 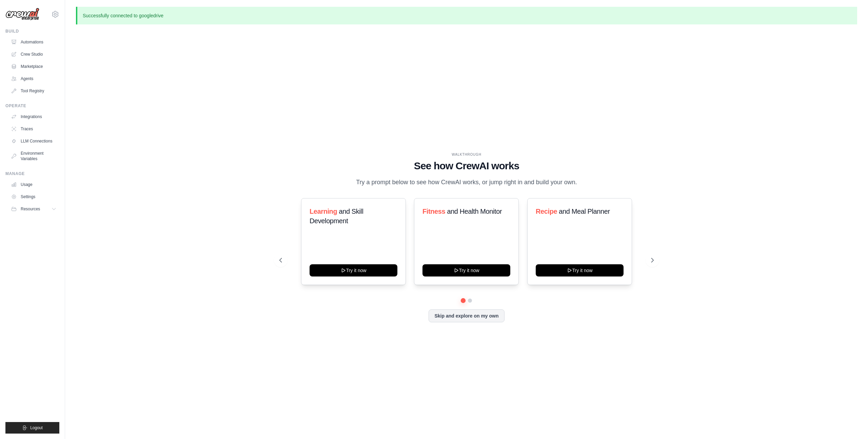 What do you see at coordinates (324, 212) in the screenshot?
I see `span: Learning` at bounding box center [324, 212].